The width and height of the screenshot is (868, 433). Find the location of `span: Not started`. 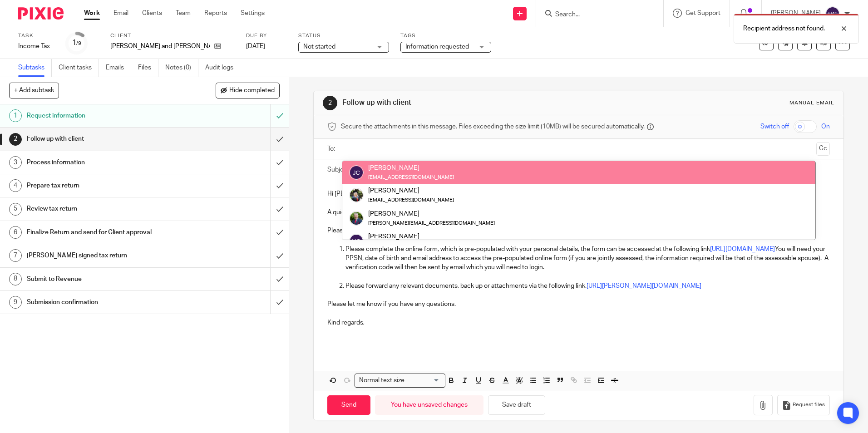

span: Not started is located at coordinates (319, 47).